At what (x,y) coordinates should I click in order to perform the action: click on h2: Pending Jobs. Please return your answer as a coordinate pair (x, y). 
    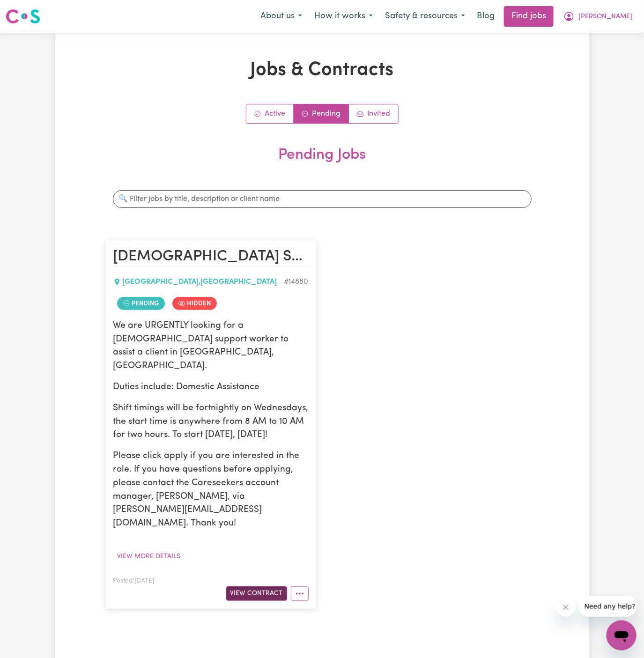
    Looking at the image, I should click on (322, 162).